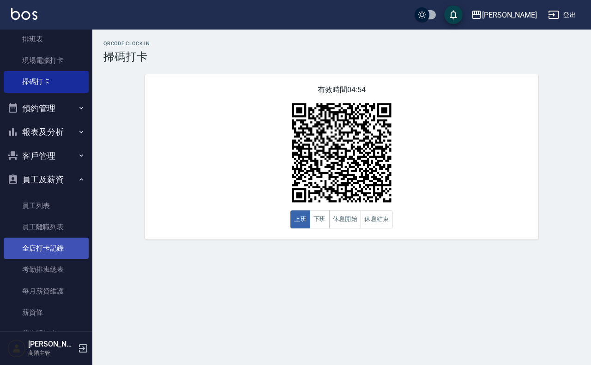 The image size is (591, 365). I want to click on button: 預約管理, so click(46, 108).